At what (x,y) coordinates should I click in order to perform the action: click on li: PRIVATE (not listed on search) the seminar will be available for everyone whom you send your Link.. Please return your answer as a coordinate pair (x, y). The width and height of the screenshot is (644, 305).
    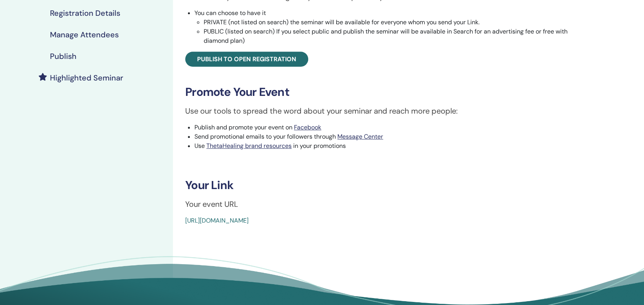
    Looking at the image, I should click on (397, 22).